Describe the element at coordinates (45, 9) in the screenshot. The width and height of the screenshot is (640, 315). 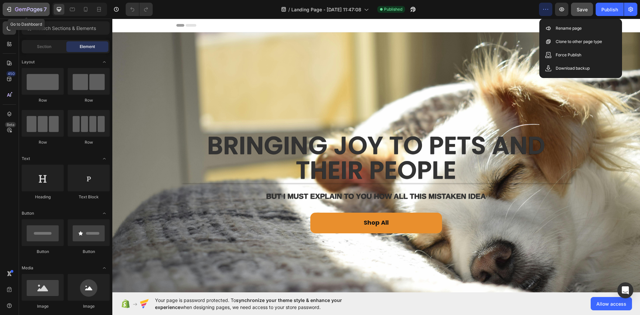
I see `p: 7` at that location.